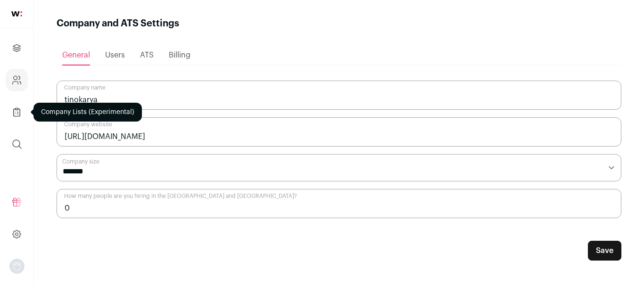 The width and height of the screenshot is (644, 286). Describe the element at coordinates (118, 23) in the screenshot. I see `h1: Company and ATS Settings` at that location.